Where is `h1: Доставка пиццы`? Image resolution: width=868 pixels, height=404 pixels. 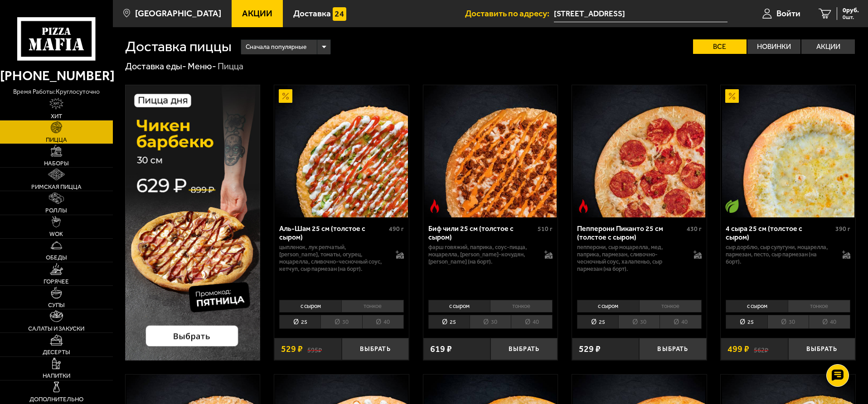
h1: Доставка пиццы is located at coordinates (178, 46).